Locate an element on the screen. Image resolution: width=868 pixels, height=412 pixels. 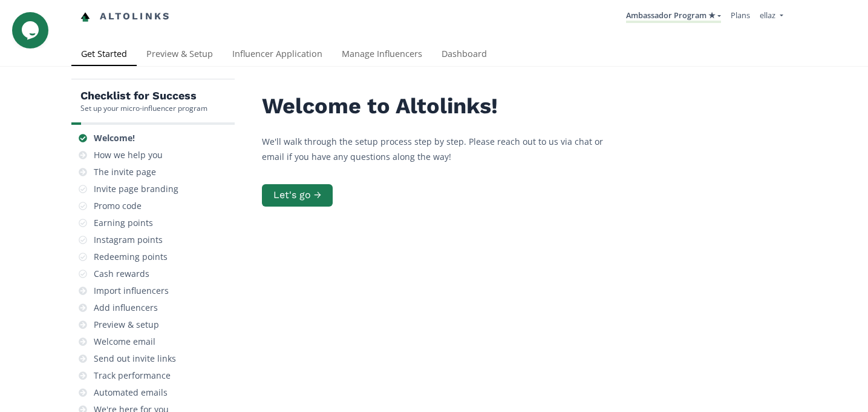
div: Instagram points is located at coordinates (128, 240).